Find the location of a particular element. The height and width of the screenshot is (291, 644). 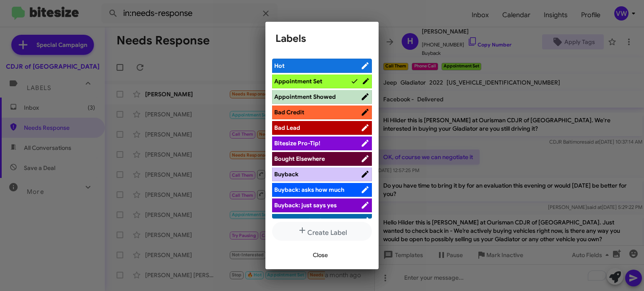

span: Bad Credit is located at coordinates (289, 112).